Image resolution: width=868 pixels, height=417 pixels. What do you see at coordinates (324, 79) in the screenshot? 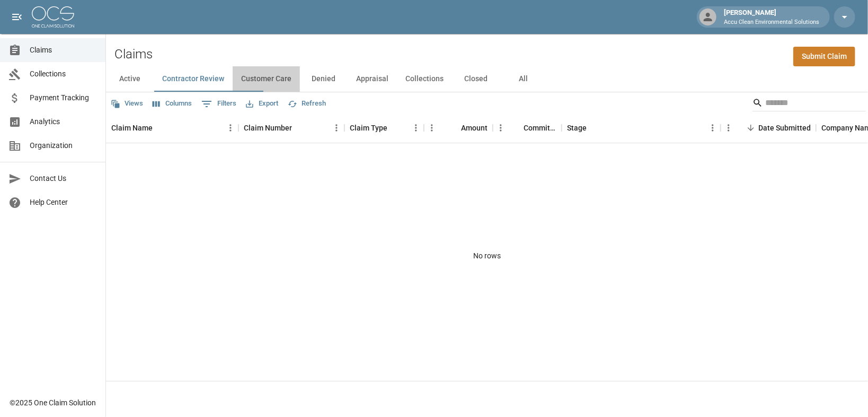
I see `button: Denied` at bounding box center [324, 79].